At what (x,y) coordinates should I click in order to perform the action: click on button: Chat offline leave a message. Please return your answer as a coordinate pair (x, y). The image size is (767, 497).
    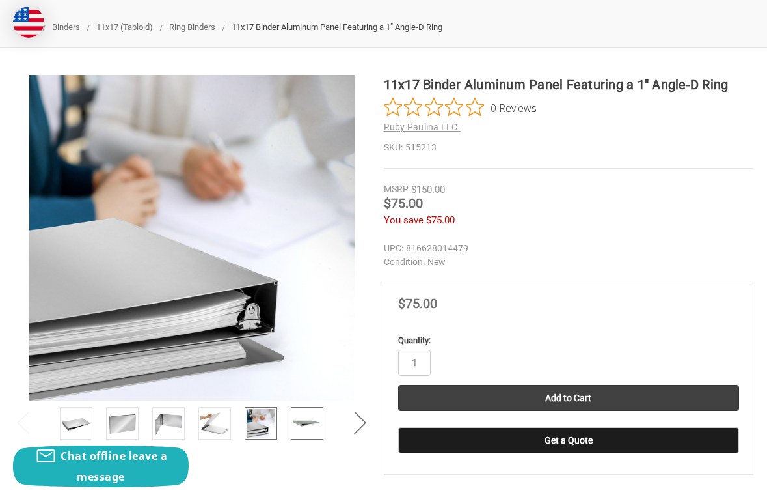
    Looking at the image, I should click on (101, 466).